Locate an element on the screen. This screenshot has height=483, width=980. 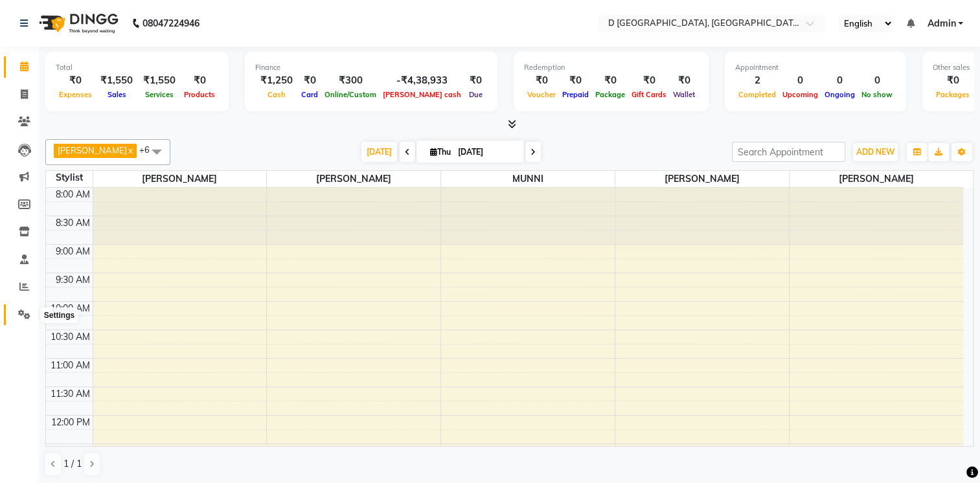
span: Voucher is located at coordinates (541, 94).